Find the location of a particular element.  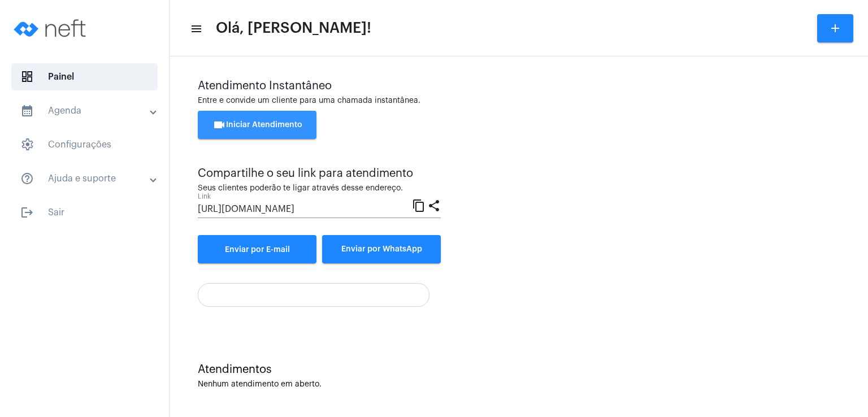

span: Iniciar Atendimento is located at coordinates (257, 125).